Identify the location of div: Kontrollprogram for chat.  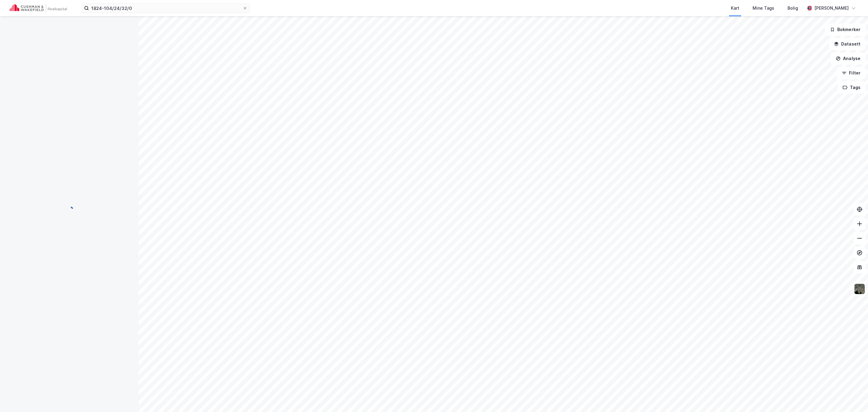
(853, 398).